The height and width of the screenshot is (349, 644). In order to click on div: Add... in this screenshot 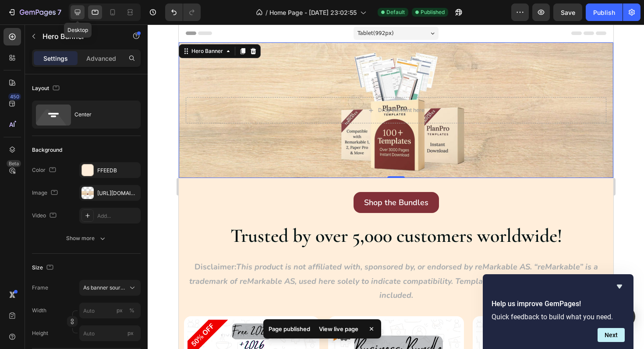, I will do `click(118, 216)`.